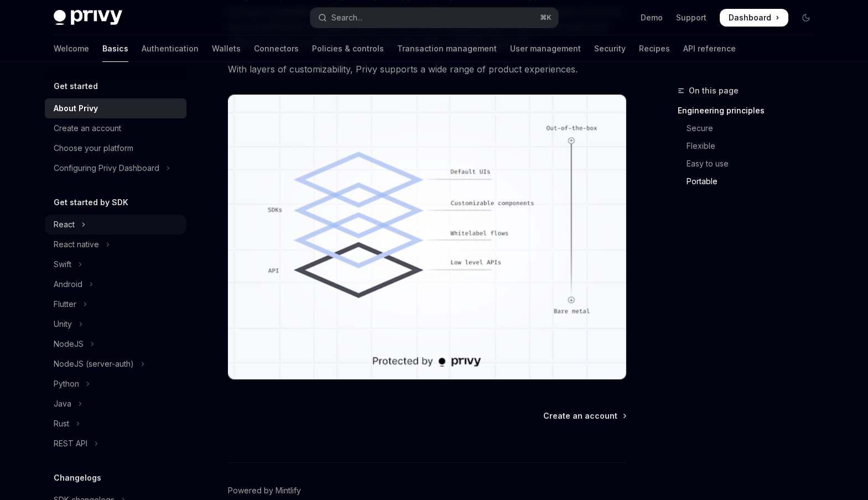  I want to click on a: API reference, so click(709, 49).